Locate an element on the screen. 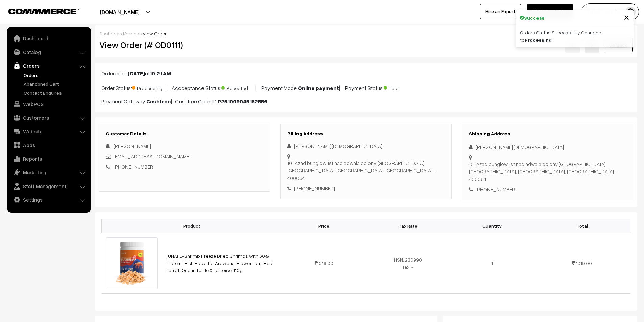 The height and width of the screenshot is (322, 644). b: Cashfree is located at coordinates (159, 102).